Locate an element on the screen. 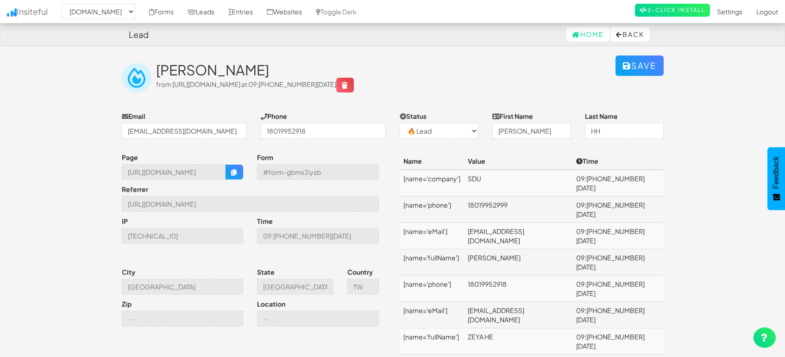  th: Time is located at coordinates (618, 161).